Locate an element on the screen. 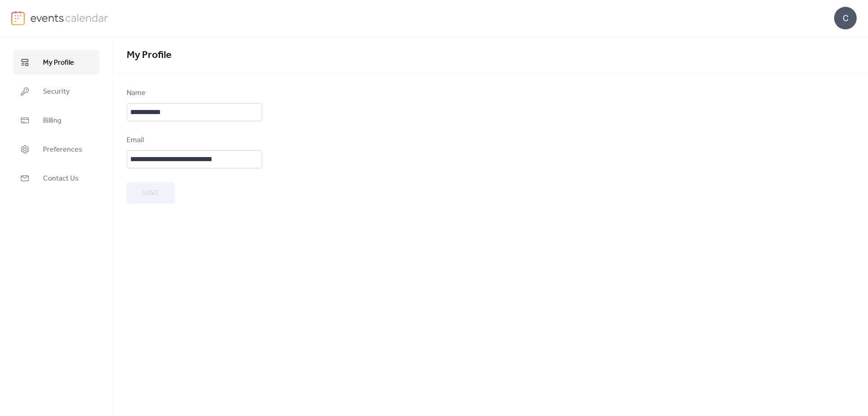 This screenshot has width=868, height=416. span: Billing is located at coordinates (52, 121).